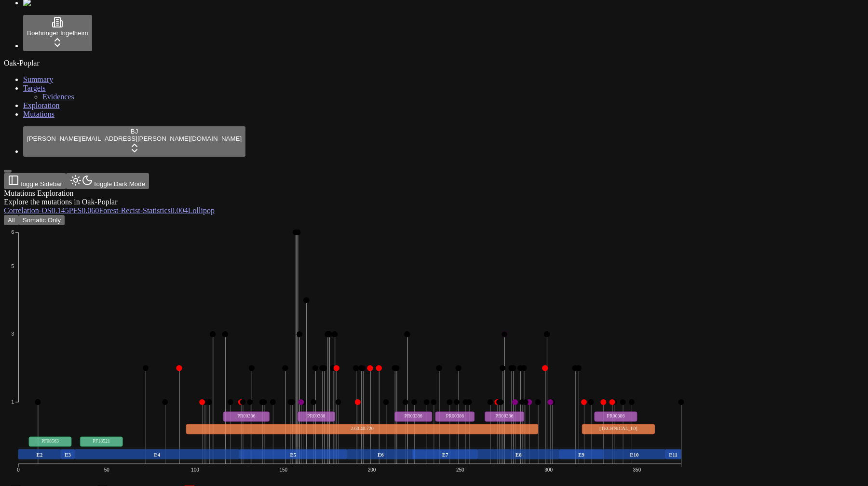  Describe the element at coordinates (119, 184) in the screenshot. I see `span: Toggle Dark Mode` at that location.